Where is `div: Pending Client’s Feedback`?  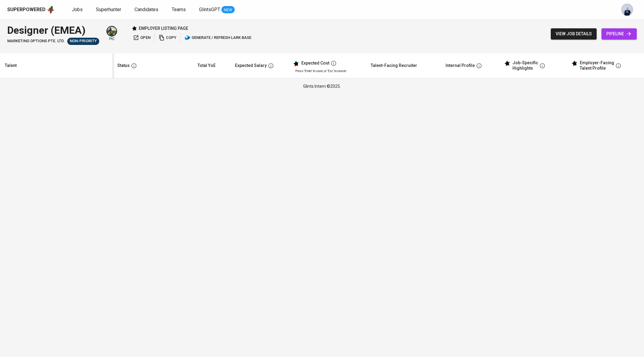 div: Pending Client’s Feedback is located at coordinates (83, 41).